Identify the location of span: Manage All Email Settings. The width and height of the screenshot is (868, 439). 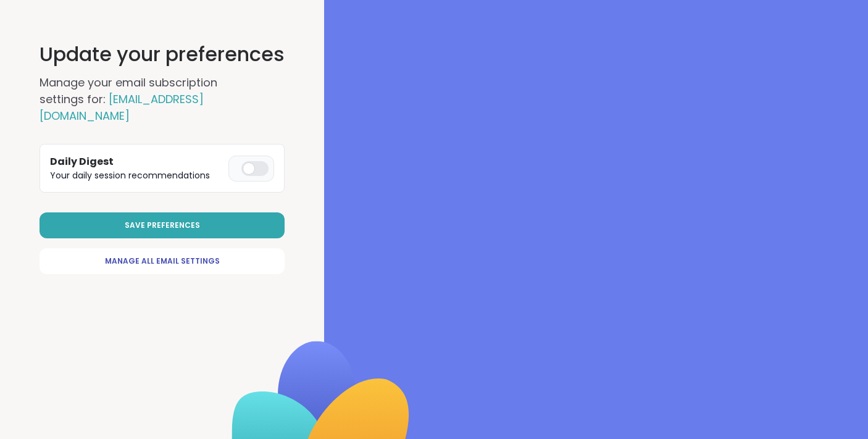
(162, 261).